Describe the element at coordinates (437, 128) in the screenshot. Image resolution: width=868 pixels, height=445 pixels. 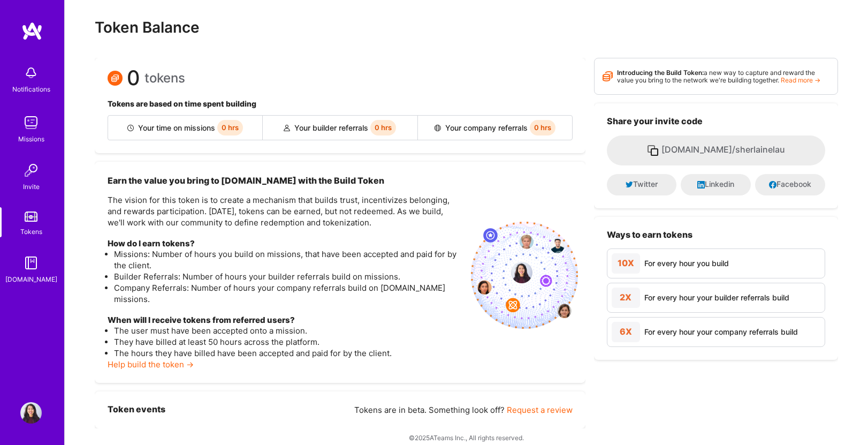
I see `img: Company referral icon` at that location.